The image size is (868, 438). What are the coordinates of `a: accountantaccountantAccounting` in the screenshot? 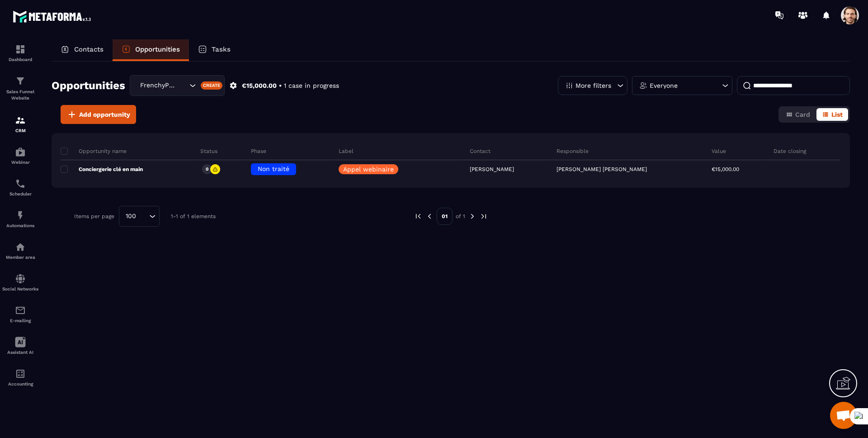 It's located at (20, 377).